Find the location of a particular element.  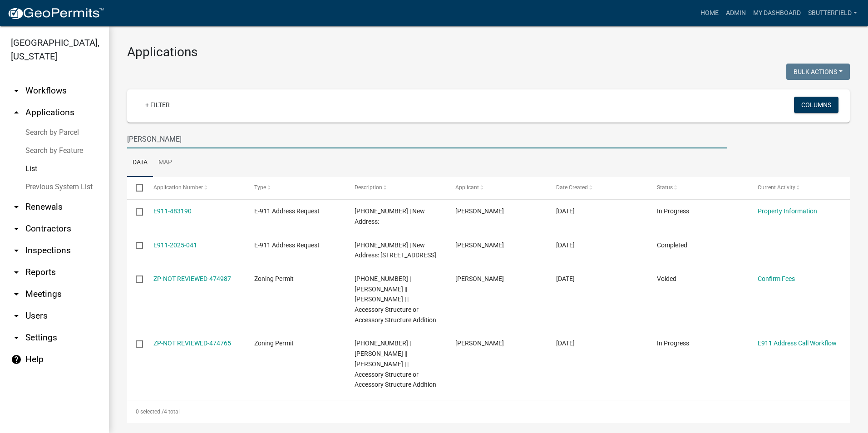

a: ZP-NOT REVIEWED-474987 is located at coordinates (192, 279).